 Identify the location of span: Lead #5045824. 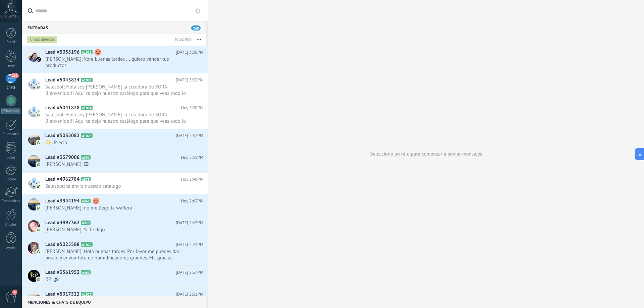
(62, 80).